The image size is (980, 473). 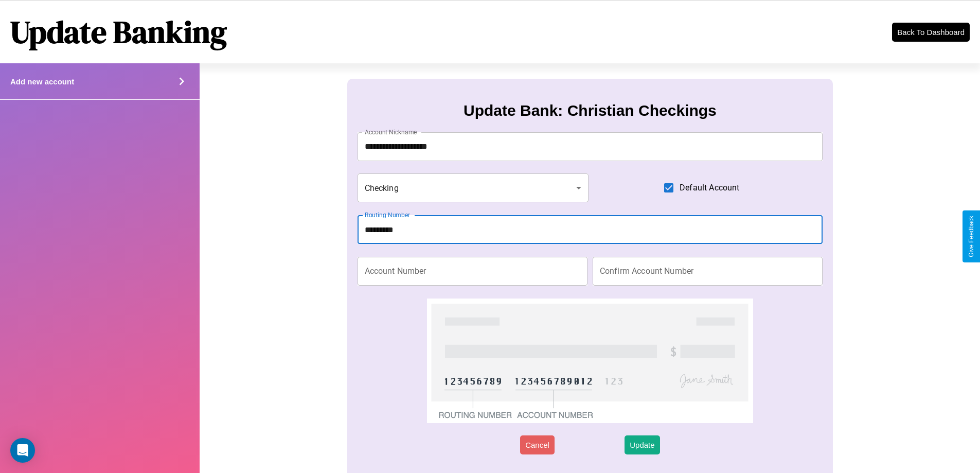 I want to click on button: Update, so click(x=642, y=445).